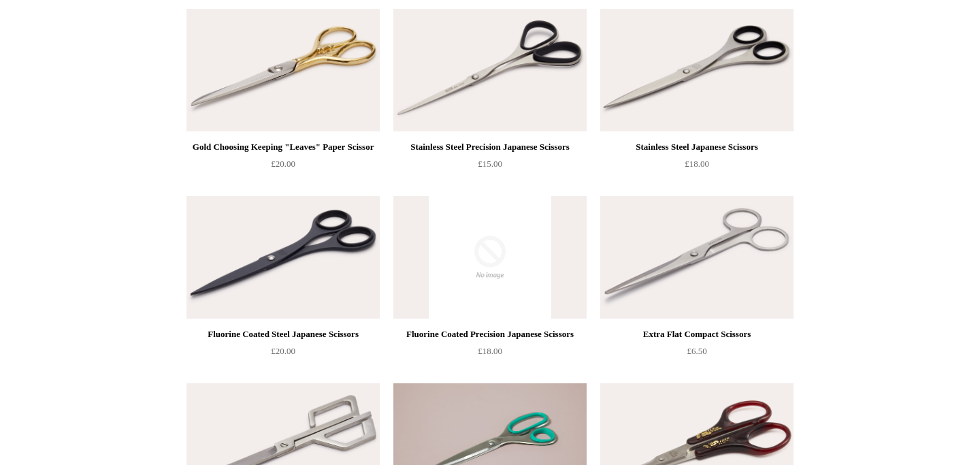  What do you see at coordinates (697, 354) in the screenshot?
I see `a: Extra Flat Compact Scissors £6.50` at bounding box center [697, 354].